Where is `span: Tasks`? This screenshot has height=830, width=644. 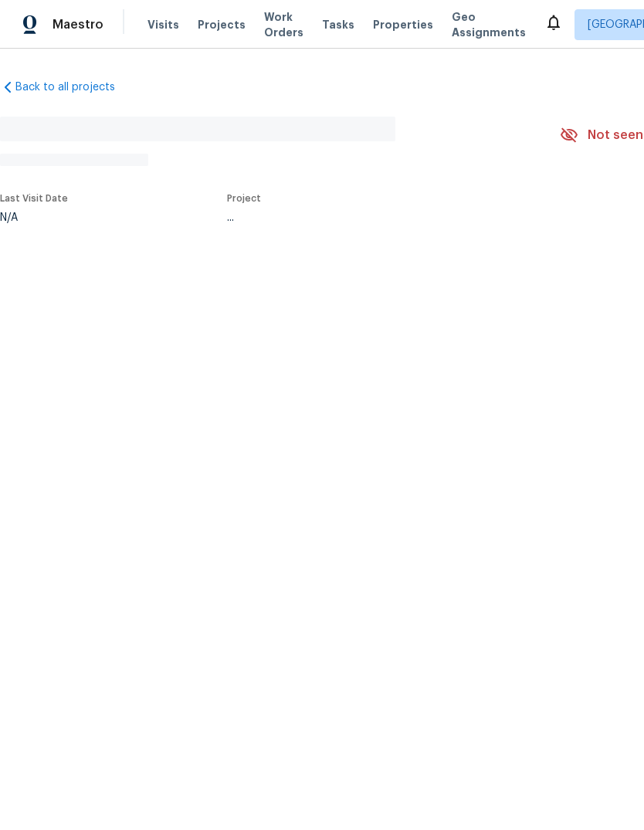
span: Tasks is located at coordinates (338, 25).